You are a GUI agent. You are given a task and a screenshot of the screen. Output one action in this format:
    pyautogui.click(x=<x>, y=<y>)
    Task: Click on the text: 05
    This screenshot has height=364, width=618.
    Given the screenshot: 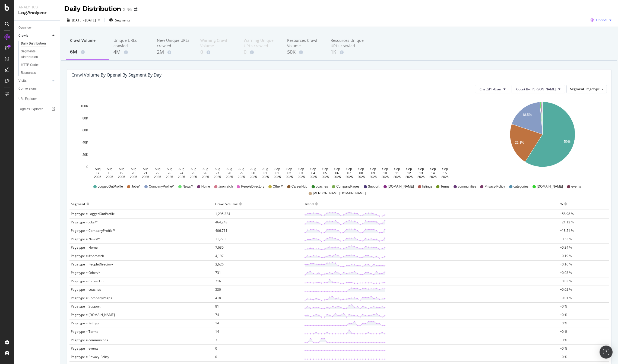 What is the action you would take?
    pyautogui.click(x=325, y=173)
    